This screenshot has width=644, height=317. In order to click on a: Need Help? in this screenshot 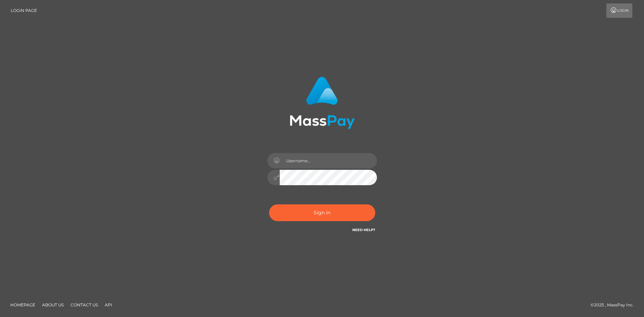, I will do `click(364, 230)`.